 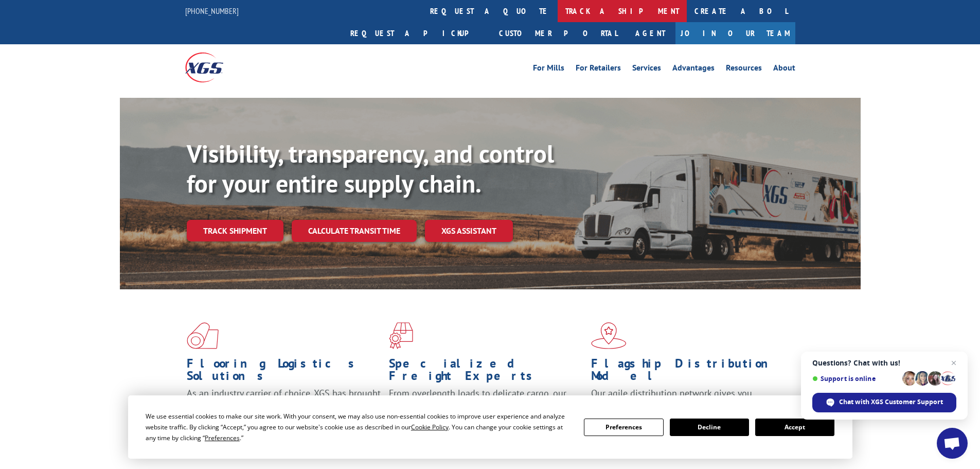 I want to click on b: Visibility, transparency, and control for your entire supply chain., so click(x=370, y=169).